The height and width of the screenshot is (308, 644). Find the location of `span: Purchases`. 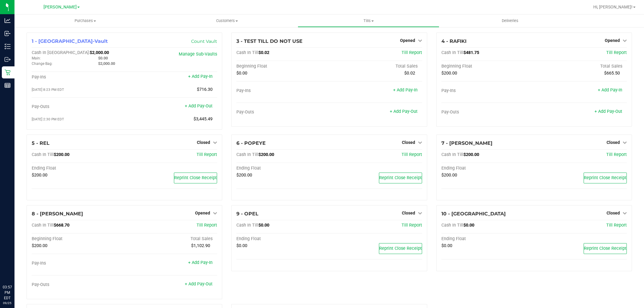

span: Purchases is located at coordinates (86, 21).